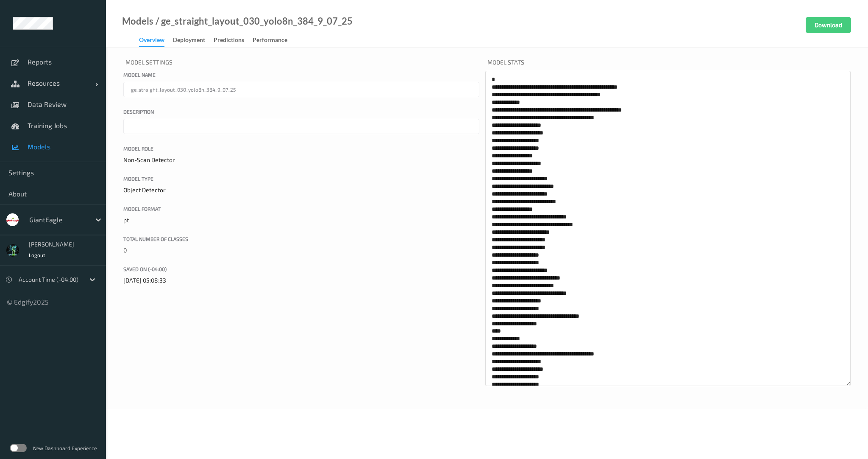  Describe the element at coordinates (301, 269) in the screenshot. I see `label: Saved On (-04:00)` at that location.